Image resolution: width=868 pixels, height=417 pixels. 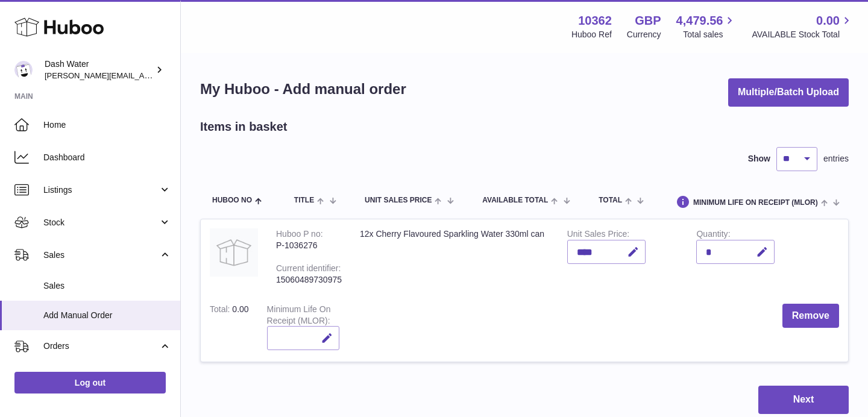 I want to click on h2: Items in basket, so click(x=244, y=127).